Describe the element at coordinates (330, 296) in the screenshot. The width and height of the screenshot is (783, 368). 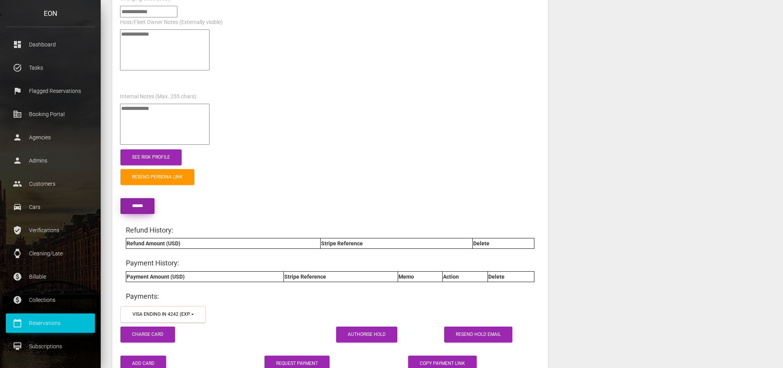
I see `h4: Payments:` at that location.